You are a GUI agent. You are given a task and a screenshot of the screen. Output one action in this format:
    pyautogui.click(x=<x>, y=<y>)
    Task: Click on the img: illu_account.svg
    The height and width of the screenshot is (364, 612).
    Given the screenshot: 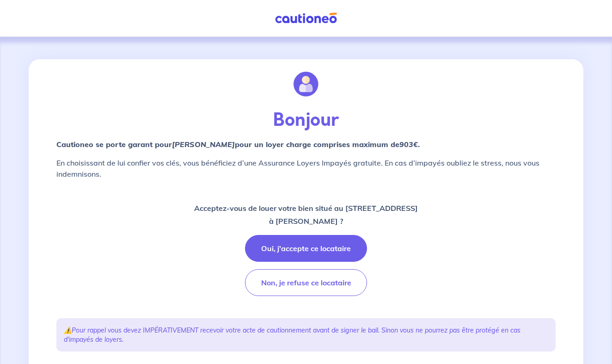 What is the action you would take?
    pyautogui.click(x=306, y=84)
    